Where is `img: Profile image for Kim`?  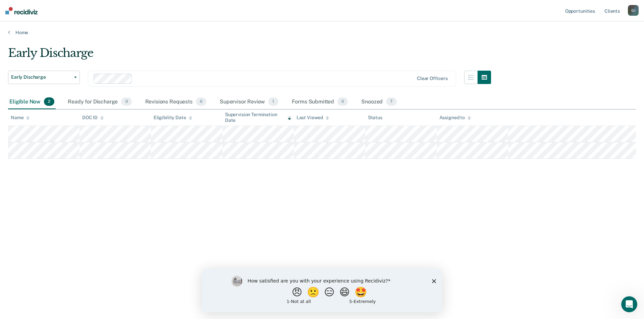
img: Profile image for Kim is located at coordinates (35, 12).